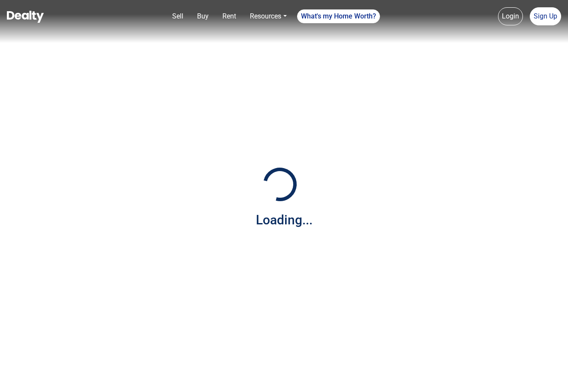 This screenshot has height=392, width=568. I want to click on a: Rent, so click(229, 16).